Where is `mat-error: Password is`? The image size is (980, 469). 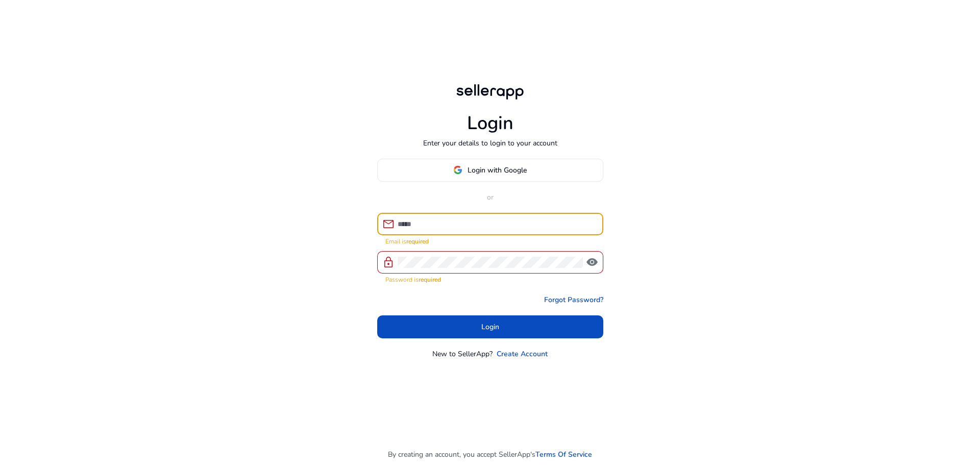
mat-error: Password is is located at coordinates (490, 279).